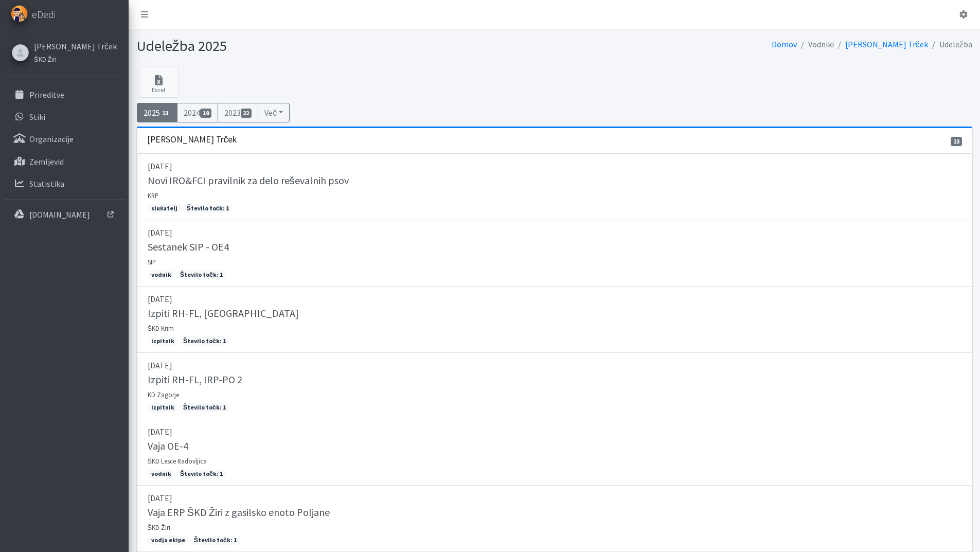 This screenshot has width=980, height=552. What do you see at coordinates (248, 181) in the screenshot?
I see `h5: Novi IRO&FCI pravilnik za delo reševalnih psov` at bounding box center [248, 181].